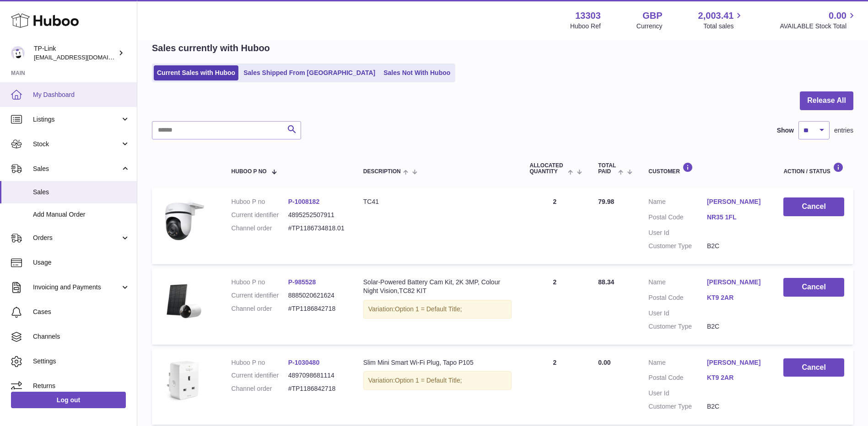 The height and width of the screenshot is (426, 868). Describe the element at coordinates (81, 361) in the screenshot. I see `span: Settings` at that location.